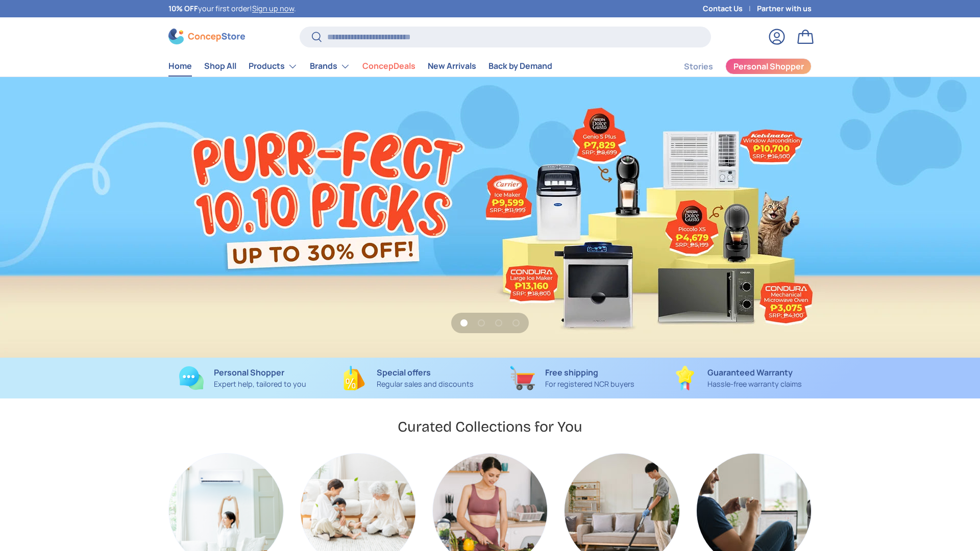  I want to click on a: Sign up now, so click(273, 8).